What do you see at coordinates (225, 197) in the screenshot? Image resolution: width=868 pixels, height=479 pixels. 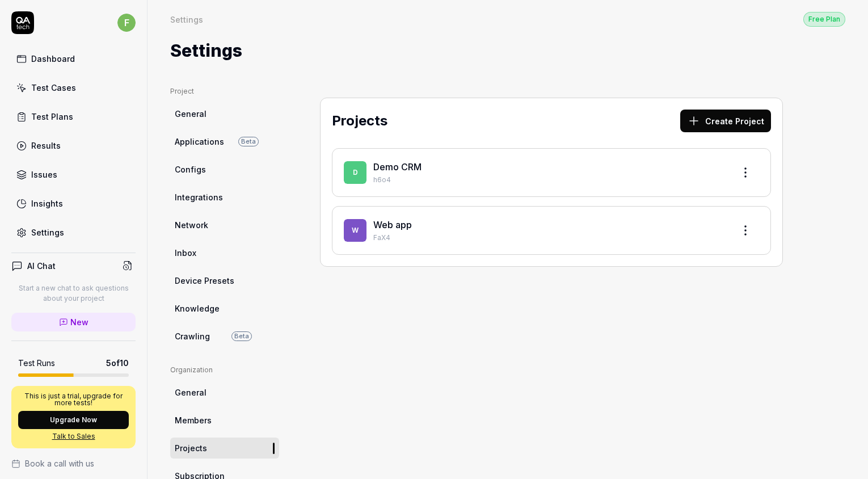 I see `a: Integrations` at bounding box center [225, 197].